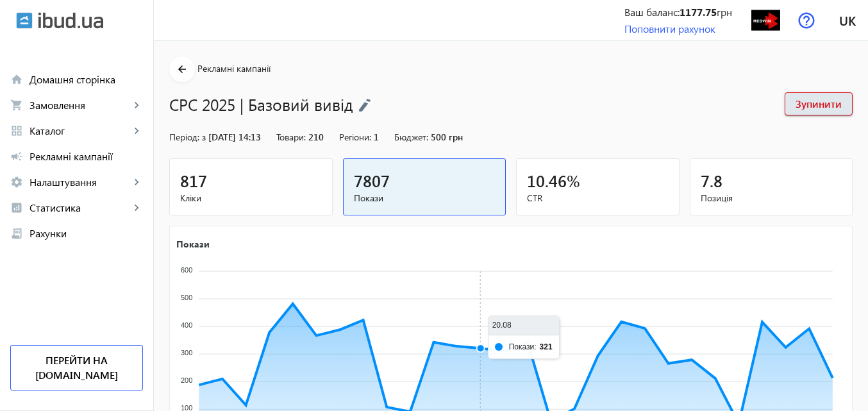 The width and height of the screenshot is (868, 411). What do you see at coordinates (471, 104) in the screenshot?
I see `h1: CPC 2025 | Базовий вивід` at bounding box center [471, 104].